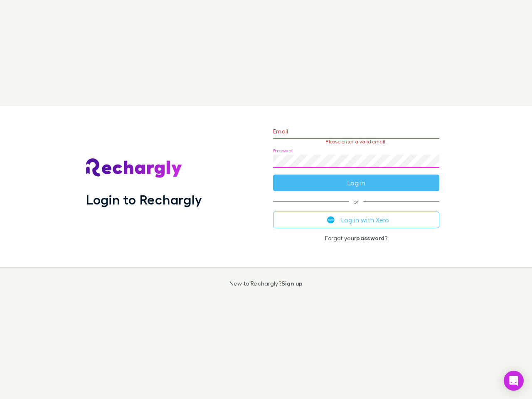 The image size is (532, 399). What do you see at coordinates (292, 283) in the screenshot?
I see `a: Sign up` at bounding box center [292, 283].